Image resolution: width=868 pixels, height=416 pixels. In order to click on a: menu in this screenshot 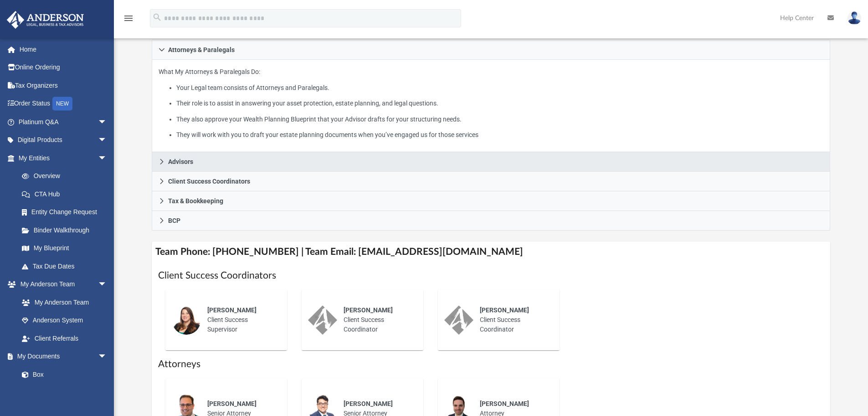, I will do `click(129, 20)`.